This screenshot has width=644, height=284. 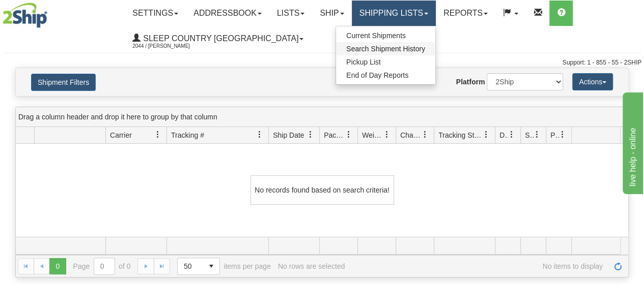 What do you see at coordinates (393, 13) in the screenshot?
I see `a: Shipping lists` at bounding box center [393, 13].